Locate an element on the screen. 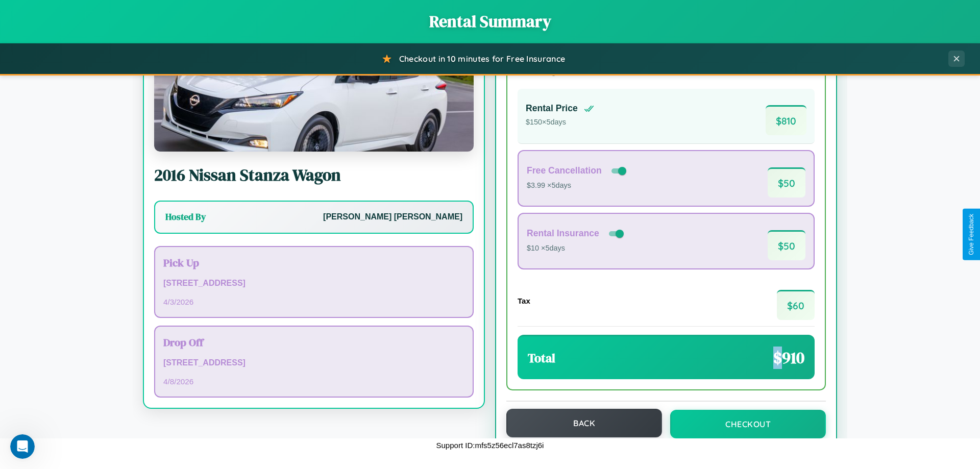 Image resolution: width=980 pixels, height=469 pixels. span: $ 60 is located at coordinates (796, 305).